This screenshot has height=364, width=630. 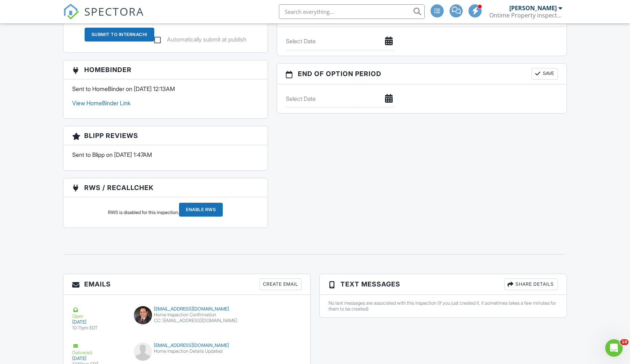 I want to click on span: SPECTORA, so click(x=114, y=11).